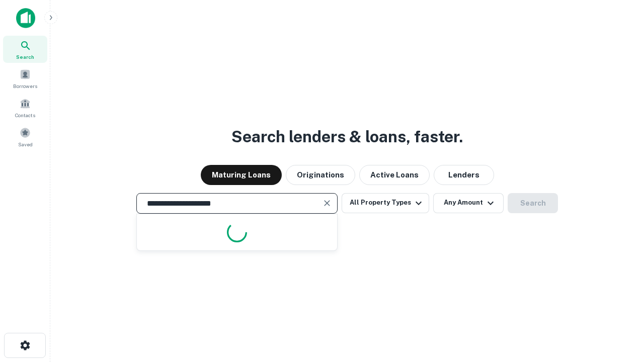  Describe the element at coordinates (25, 49) in the screenshot. I see `a: Search` at that location.